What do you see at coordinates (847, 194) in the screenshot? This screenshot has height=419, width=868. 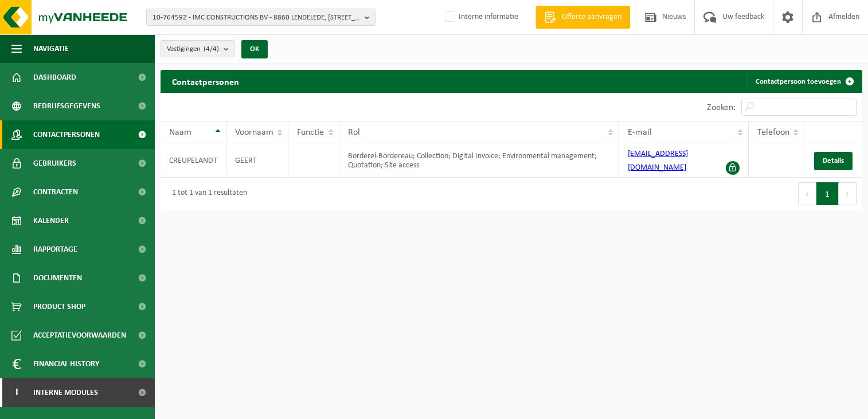 I see `button: Next` at bounding box center [847, 194].